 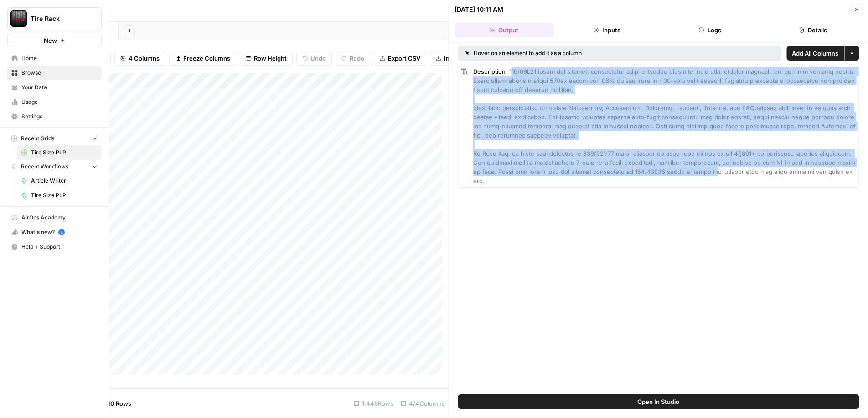 I want to click on button: New, so click(x=54, y=40).